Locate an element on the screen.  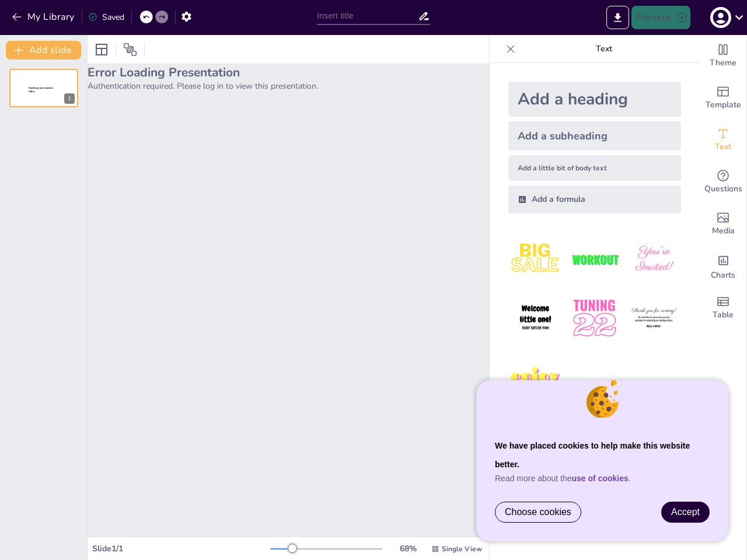
div: Add images, graphics, shapes or video is located at coordinates (722, 224).